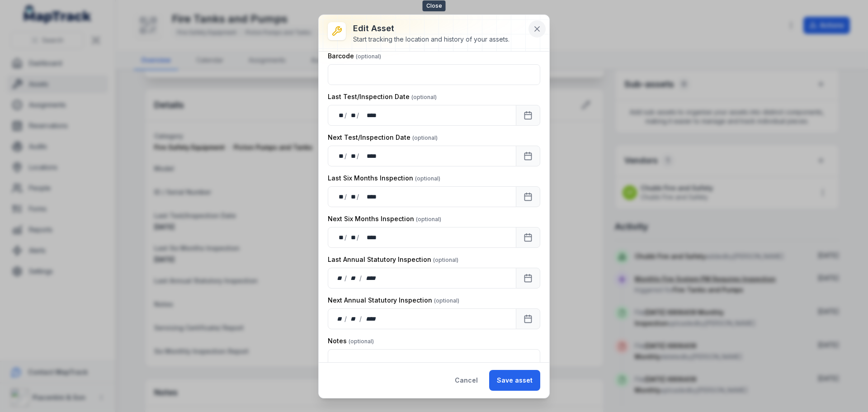 This screenshot has width=868, height=412. What do you see at coordinates (432, 29) in the screenshot?
I see `h3: Edit asset` at bounding box center [432, 29].